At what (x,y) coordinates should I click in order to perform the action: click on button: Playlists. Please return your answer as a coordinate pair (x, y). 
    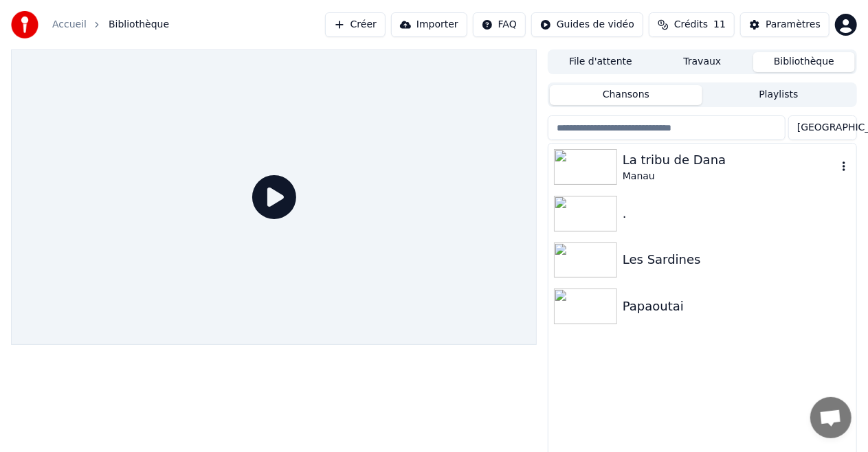
    Looking at the image, I should click on (779, 94).